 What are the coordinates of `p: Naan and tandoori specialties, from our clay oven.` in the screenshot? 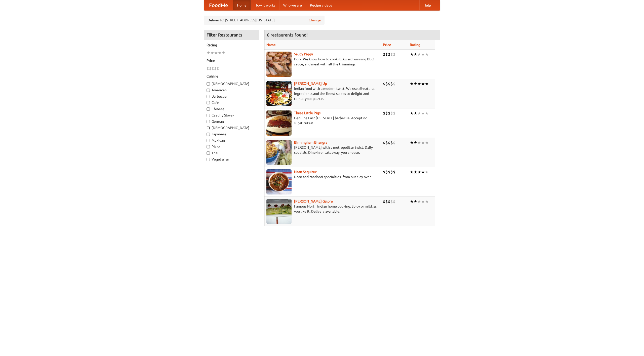 It's located at (323, 177).